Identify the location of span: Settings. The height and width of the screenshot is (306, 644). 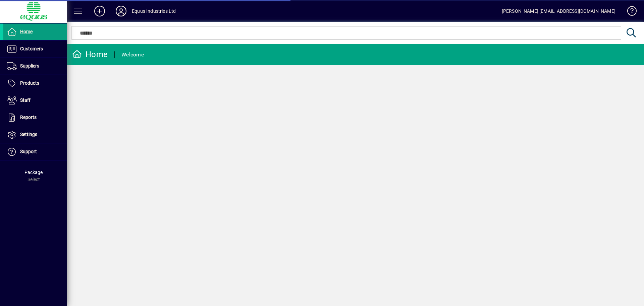
(28, 134).